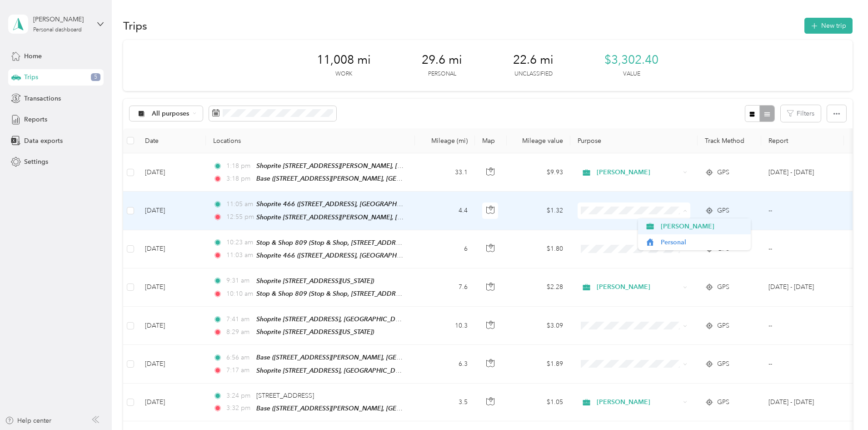  I want to click on p: Personal, so click(442, 74).